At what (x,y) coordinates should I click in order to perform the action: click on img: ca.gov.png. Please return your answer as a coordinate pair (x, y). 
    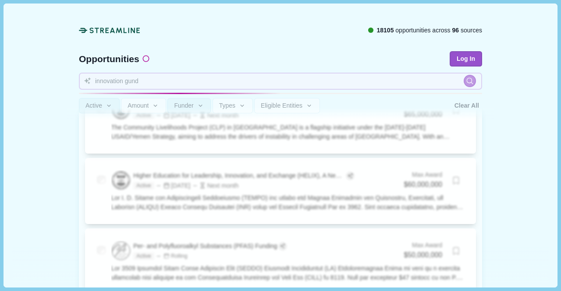
    Looking at the image, I should click on (121, 251).